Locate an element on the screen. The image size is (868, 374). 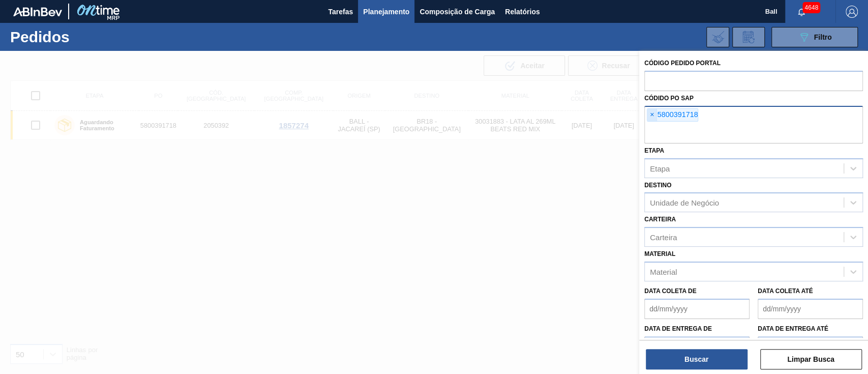
h1: Pedidos is located at coordinates (84, 36).